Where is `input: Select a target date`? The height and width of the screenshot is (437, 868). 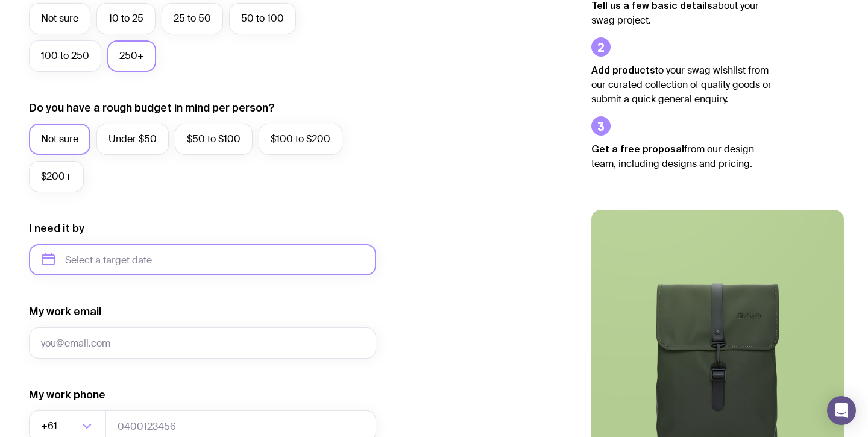 input: Select a target date is located at coordinates (202, 260).